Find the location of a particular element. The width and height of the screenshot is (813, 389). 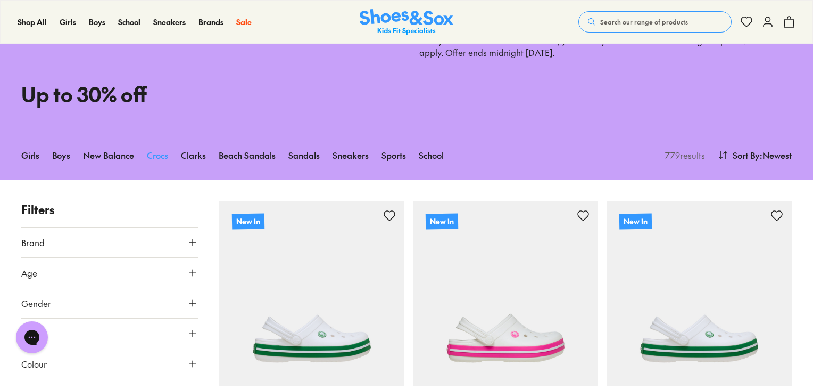

p: Filters is located at coordinates (110, 209).